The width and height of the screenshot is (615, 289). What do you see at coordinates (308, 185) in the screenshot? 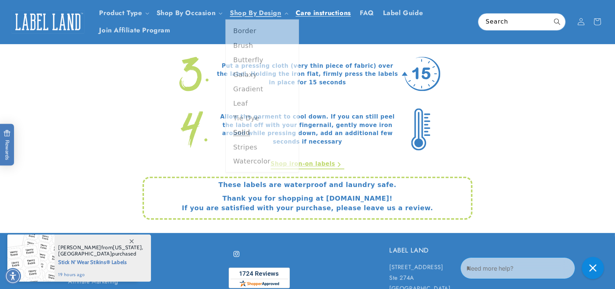
I see `p: These labels are waterproof and laundry safe.` at bounding box center [308, 185].